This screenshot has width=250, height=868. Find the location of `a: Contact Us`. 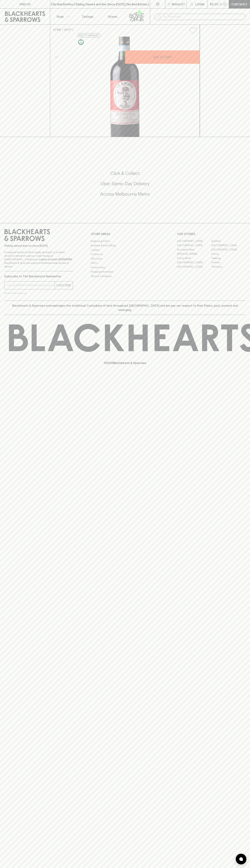

a: Contact Us is located at coordinates (125, 254).